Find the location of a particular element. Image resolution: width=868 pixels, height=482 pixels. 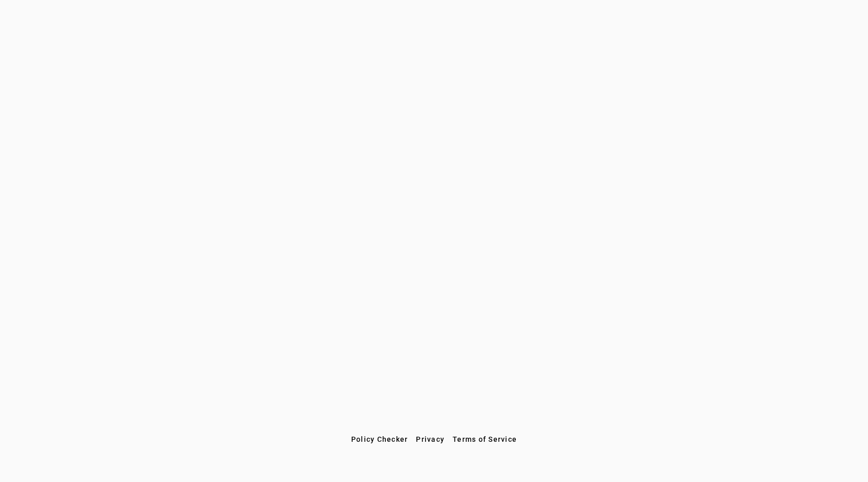

span: Policy Checker is located at coordinates (380, 439).